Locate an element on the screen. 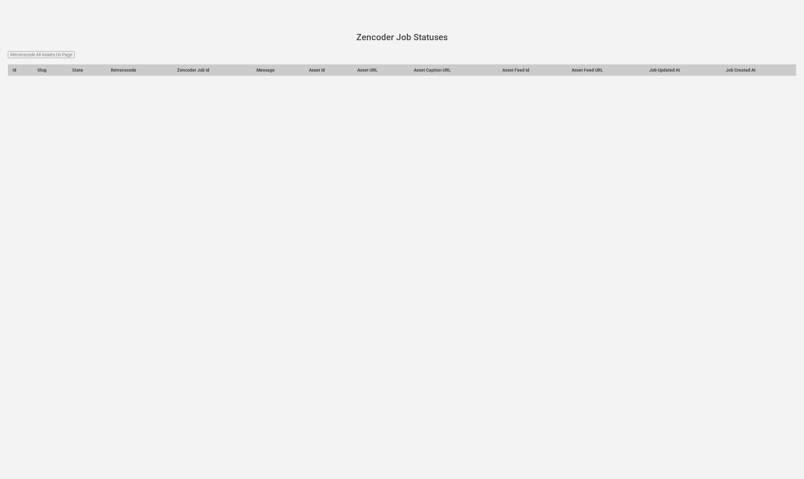 The height and width of the screenshot is (479, 804). input: Retranscode All Assets On Page is located at coordinates (41, 55).